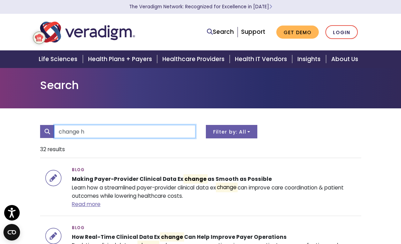 This screenshot has height=244, width=401. I want to click on a: Insights, so click(310, 59).